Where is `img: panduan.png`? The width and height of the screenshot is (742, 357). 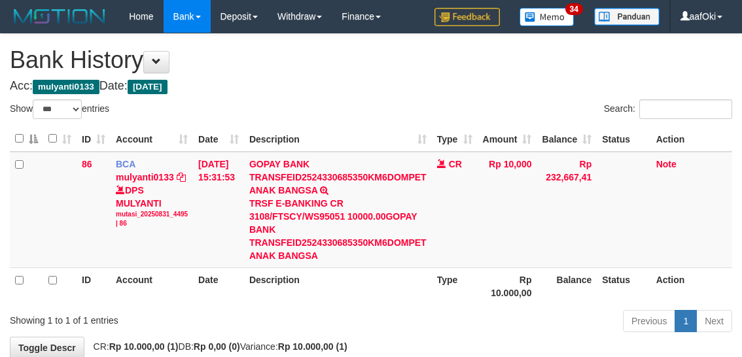
img: panduan.png is located at coordinates (626, 16).